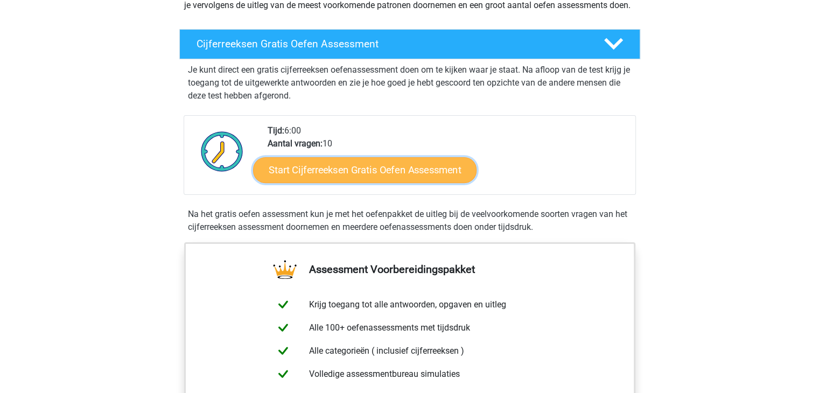 The width and height of the screenshot is (819, 393). What do you see at coordinates (276, 130) in the screenshot?
I see `b: Tijd:` at bounding box center [276, 130].